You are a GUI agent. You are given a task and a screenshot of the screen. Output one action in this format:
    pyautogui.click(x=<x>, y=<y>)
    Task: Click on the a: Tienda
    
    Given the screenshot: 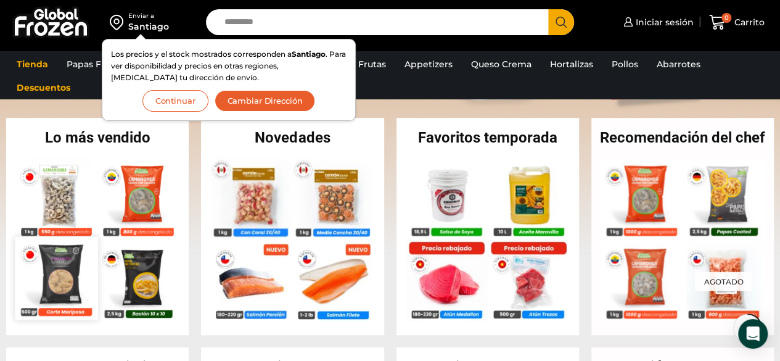 What is the action you would take?
    pyautogui.click(x=32, y=64)
    